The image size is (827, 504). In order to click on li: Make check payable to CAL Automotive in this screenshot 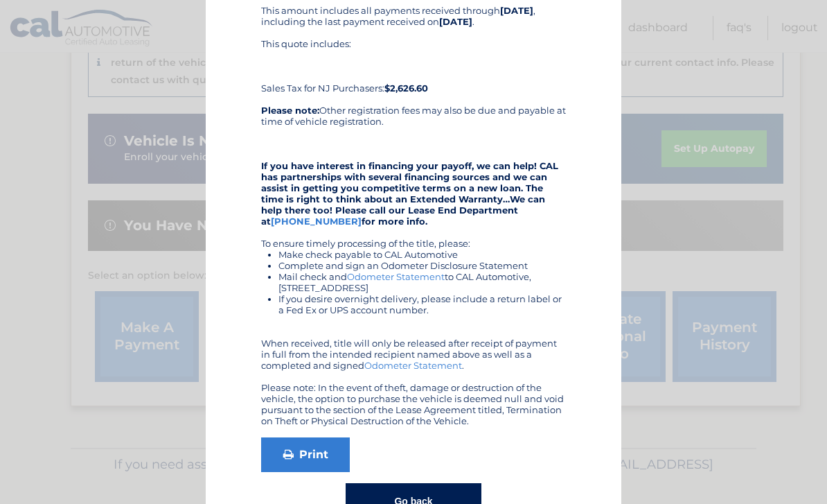, I will do `click(422, 254)`.